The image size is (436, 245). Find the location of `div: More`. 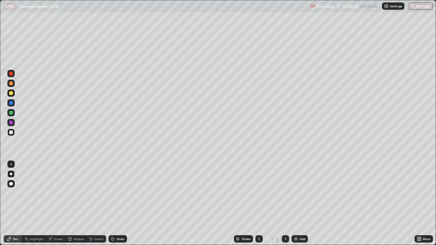

div: More is located at coordinates (427, 239).